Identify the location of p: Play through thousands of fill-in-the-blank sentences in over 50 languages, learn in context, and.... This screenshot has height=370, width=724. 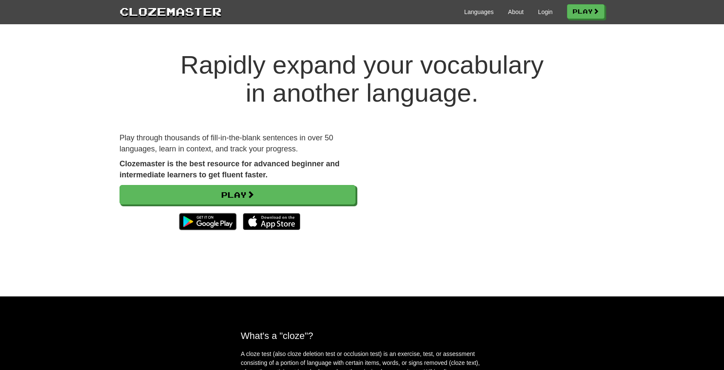
(237, 143).